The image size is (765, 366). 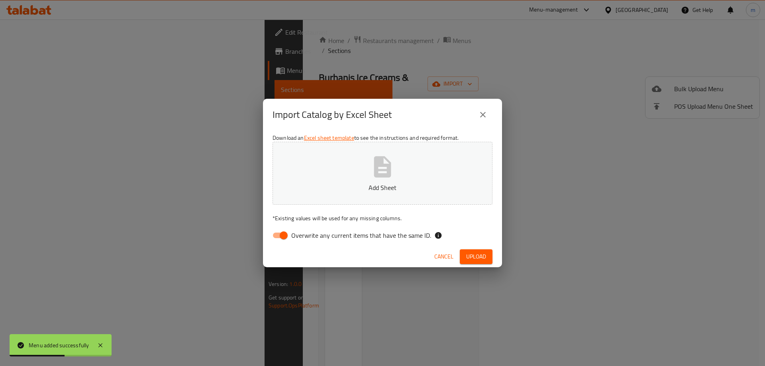 I want to click on button: close, so click(x=483, y=115).